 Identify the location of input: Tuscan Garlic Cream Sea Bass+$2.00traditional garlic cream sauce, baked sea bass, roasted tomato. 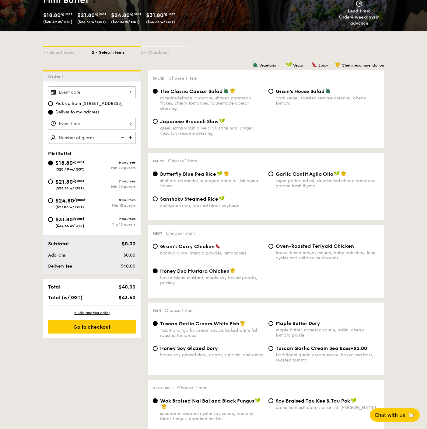
(271, 349).